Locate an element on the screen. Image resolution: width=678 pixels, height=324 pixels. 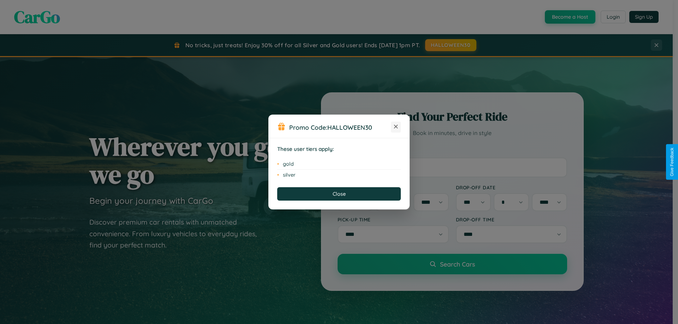
li: gold is located at coordinates (339, 164).